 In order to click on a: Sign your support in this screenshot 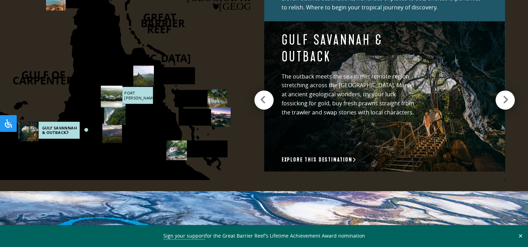, I will do `click(184, 236)`.